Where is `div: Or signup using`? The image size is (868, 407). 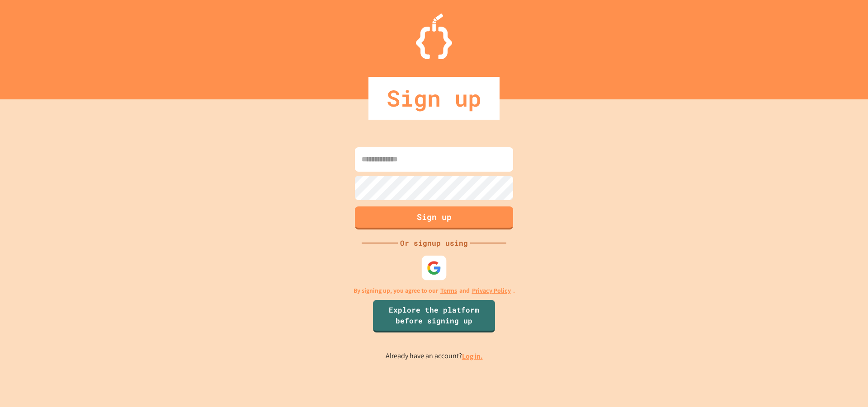
div: Or signup using is located at coordinates (434, 243).